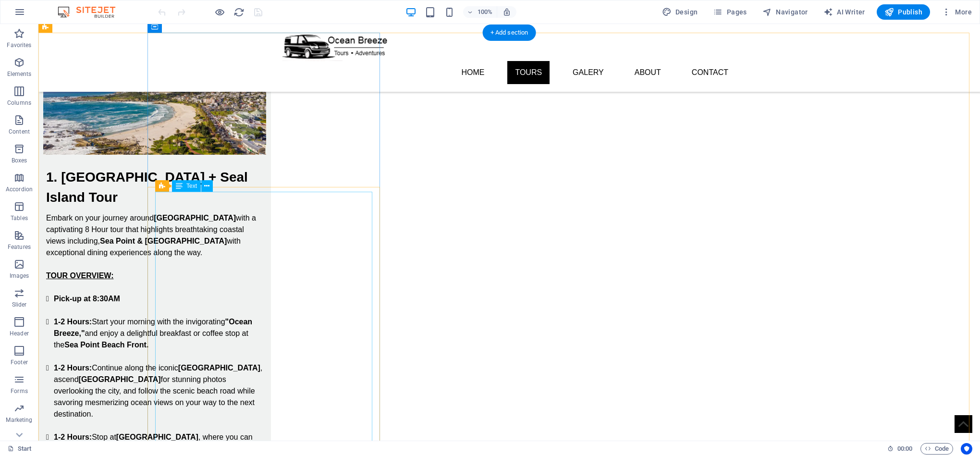 The height and width of the screenshot is (456, 980). What do you see at coordinates (844, 12) in the screenshot?
I see `button: AI Writer` at bounding box center [844, 12].